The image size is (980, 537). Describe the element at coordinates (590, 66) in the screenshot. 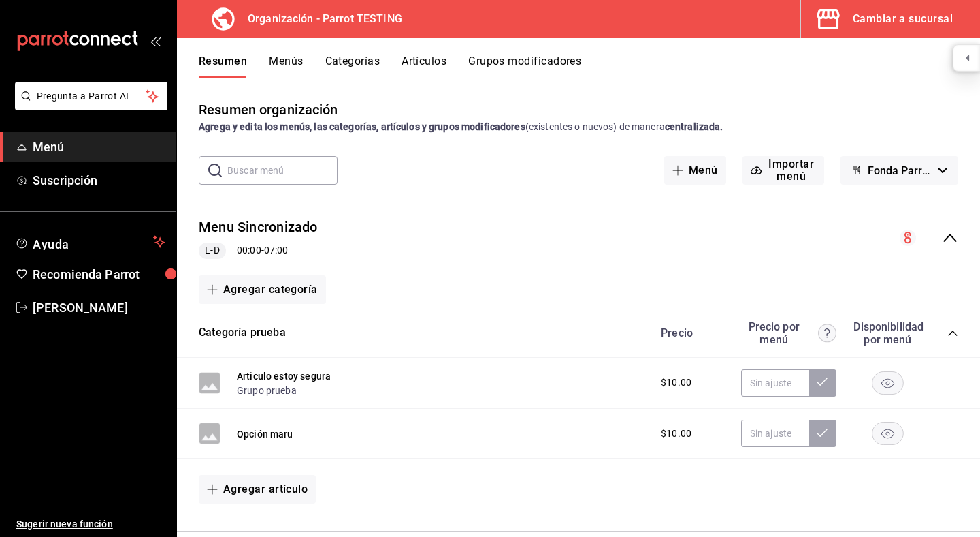

I see `div: navigation tabs` at that location.